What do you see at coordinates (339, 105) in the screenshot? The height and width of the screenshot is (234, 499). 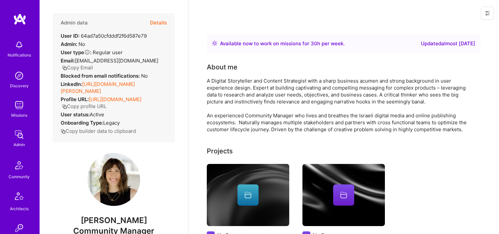 I see `div: A Digital Storyteller and Content Strategist with a sharp business acumen and strong background i...` at bounding box center [339, 105].